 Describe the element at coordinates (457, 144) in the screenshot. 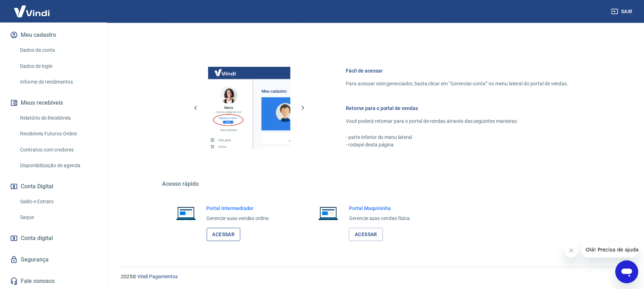

I see `p: - rodapé desta página` at that location.